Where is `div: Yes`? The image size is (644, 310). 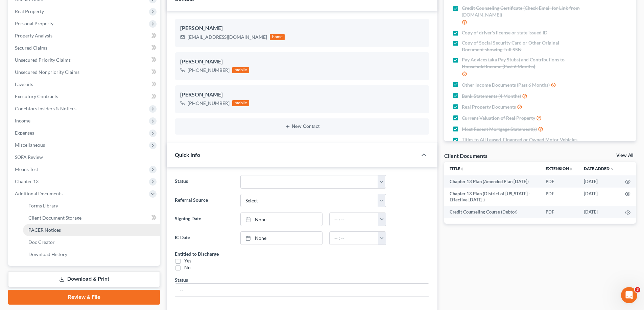 div: Yes is located at coordinates (188, 261).